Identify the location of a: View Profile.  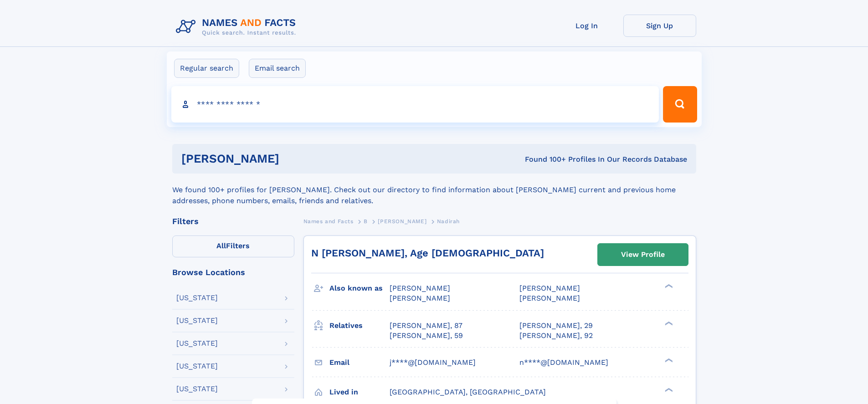
(643, 254).